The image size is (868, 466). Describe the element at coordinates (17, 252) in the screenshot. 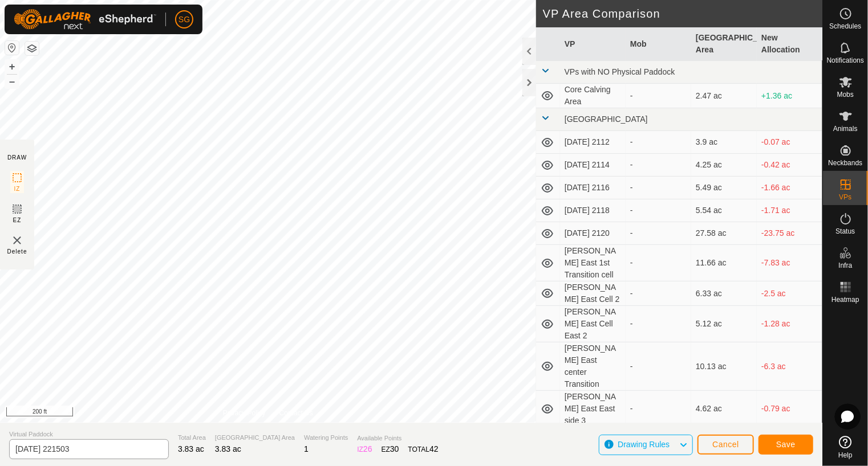

I see `span: Delete` at that location.